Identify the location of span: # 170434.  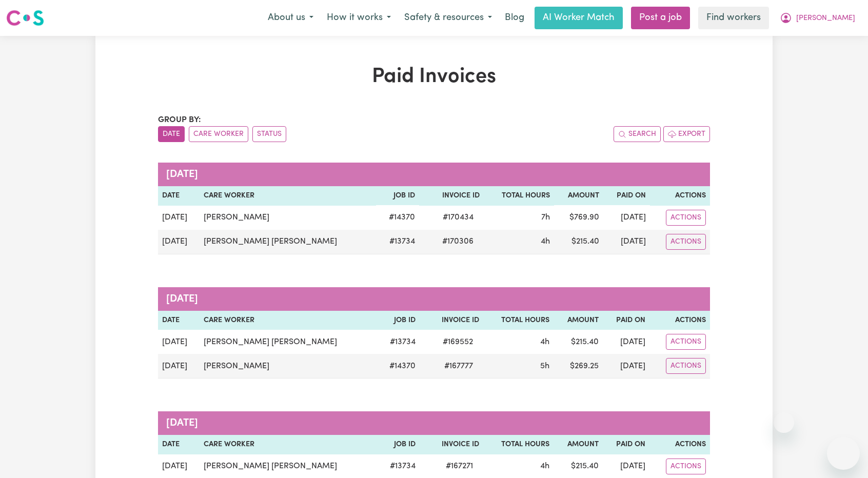
(458, 217).